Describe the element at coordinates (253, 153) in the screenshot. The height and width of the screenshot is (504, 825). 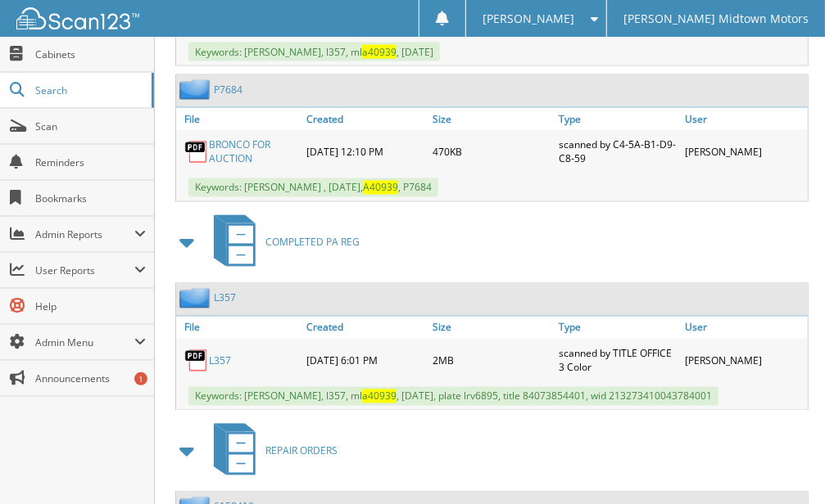
I see `a: BRONCO FOR AUCTION` at that location.